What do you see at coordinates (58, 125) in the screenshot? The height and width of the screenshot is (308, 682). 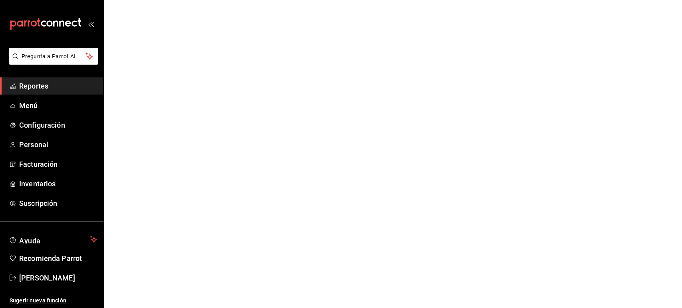 I see `span: Configuración` at bounding box center [58, 125].